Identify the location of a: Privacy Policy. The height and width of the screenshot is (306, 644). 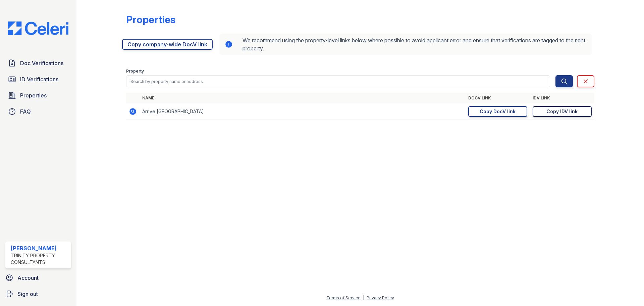
(380, 298).